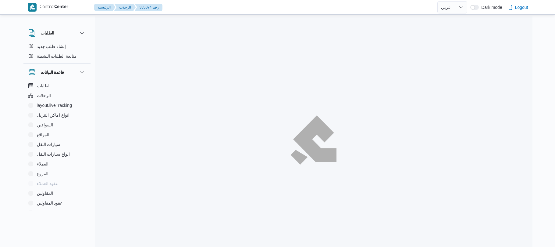  I want to click on button: عقود العملاء, so click(57, 183).